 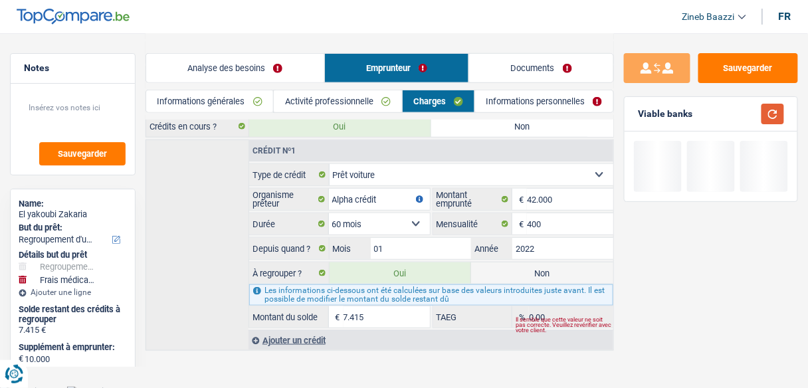 What do you see at coordinates (350, 248) in the screenshot?
I see `label: Mois` at bounding box center [350, 248].